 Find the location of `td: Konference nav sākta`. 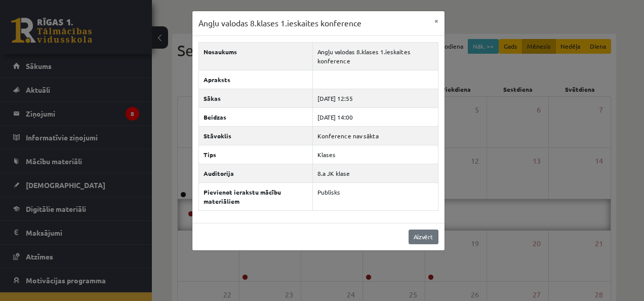

td: Konference nav sākta is located at coordinates (375, 135).